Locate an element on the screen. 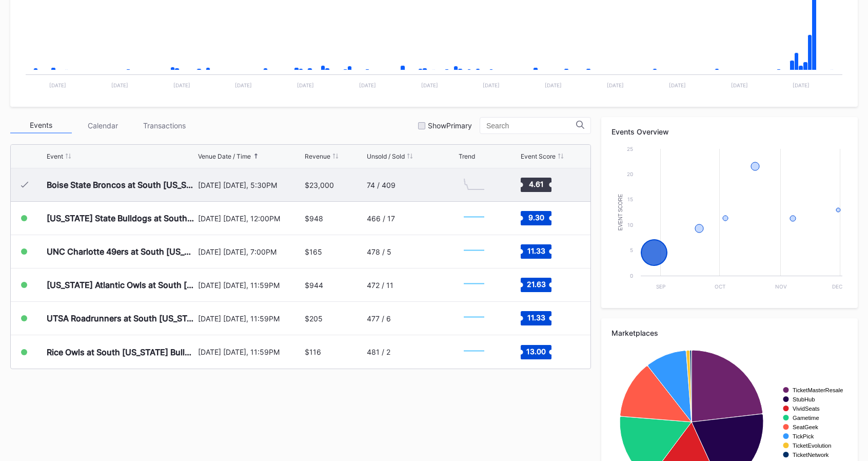 The height and width of the screenshot is (461, 868). div: 477 / 6 is located at coordinates (378, 319).